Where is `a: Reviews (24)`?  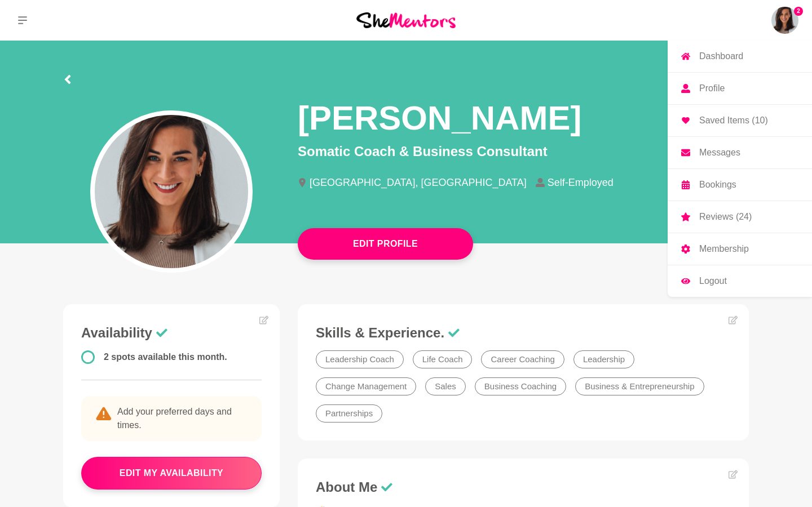 a: Reviews (24) is located at coordinates (740, 217).